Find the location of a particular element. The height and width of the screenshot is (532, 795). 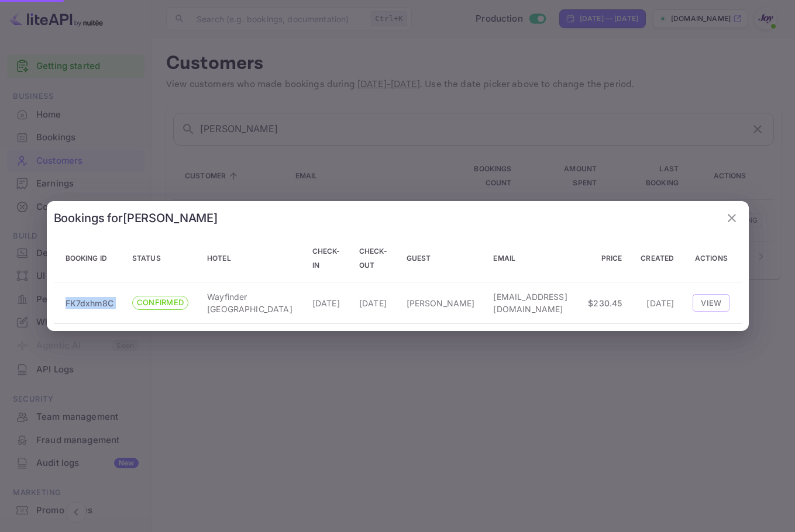

p: $230.45 is located at coordinates (605, 303).